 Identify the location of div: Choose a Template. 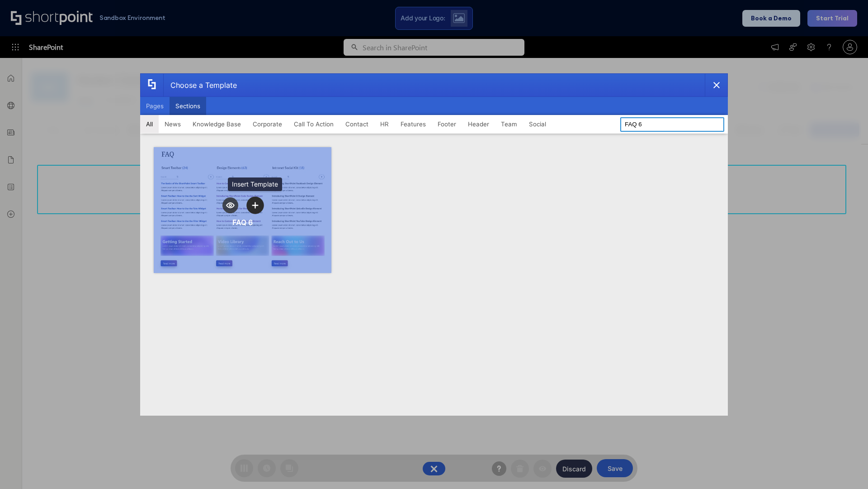
(200, 85).